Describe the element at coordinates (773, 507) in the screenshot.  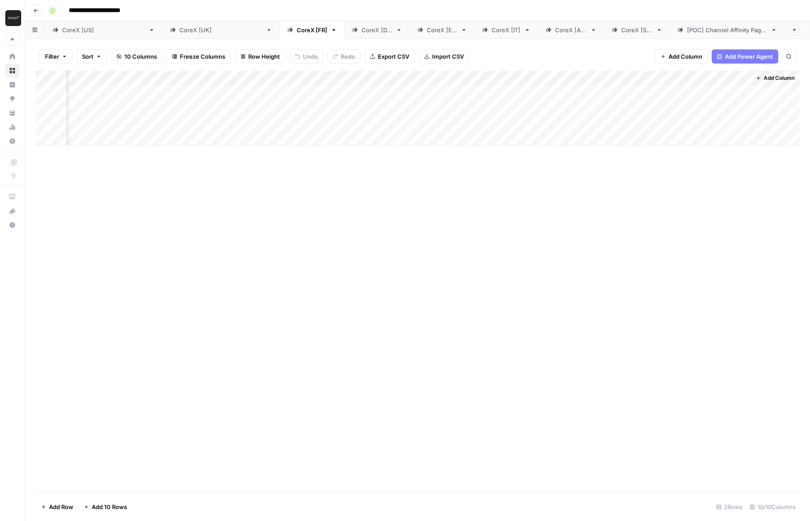
I see `div: 10/10 Columns` at that location.